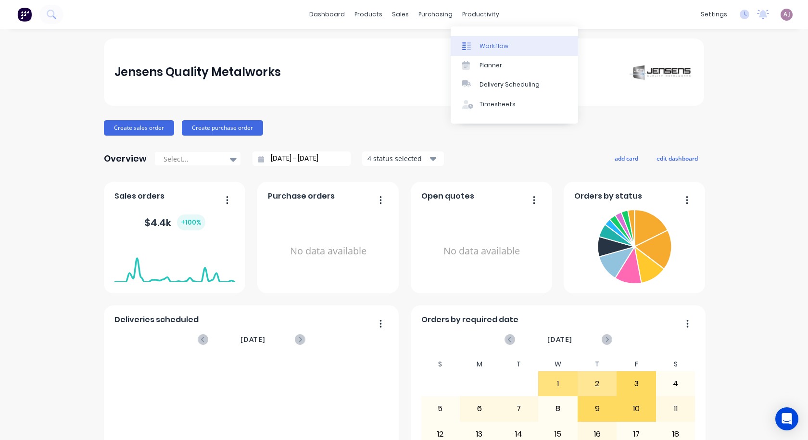 This screenshot has height=440, width=808. Describe the element at coordinates (598, 384) in the screenshot. I see `div: 2` at that location.